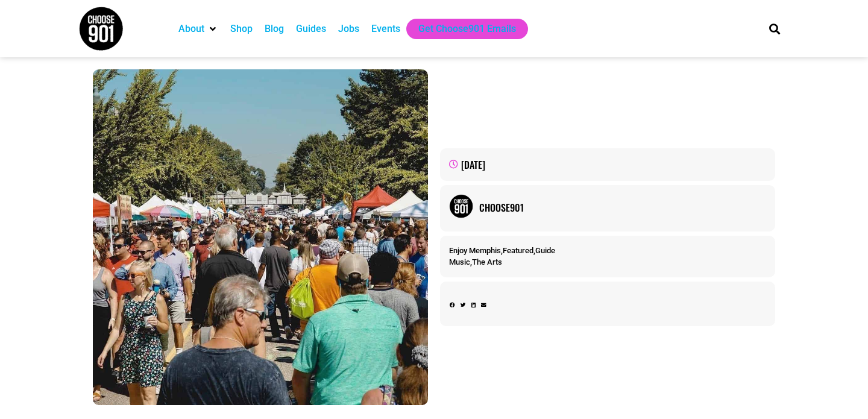 The height and width of the screenshot is (419, 868). What do you see at coordinates (274, 29) in the screenshot?
I see `div: Blog` at bounding box center [274, 29].